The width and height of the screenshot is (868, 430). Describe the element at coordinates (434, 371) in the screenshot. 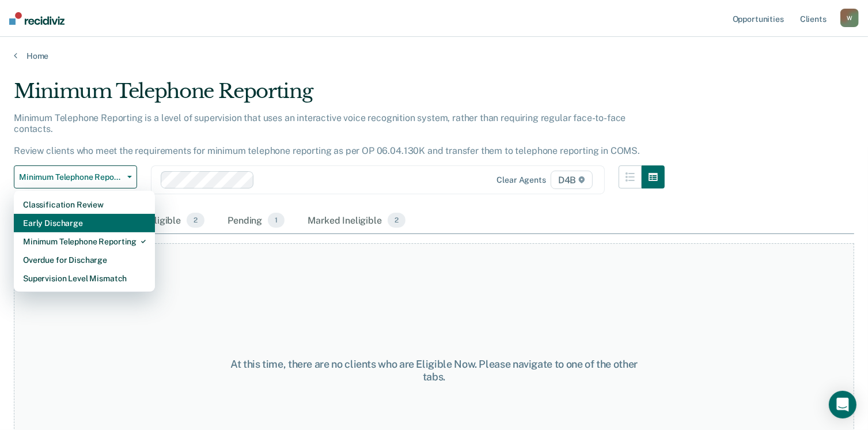

I see `div: At this time, there are no clients who are Eligible Now. Please navigate to one of the other tabs.` at that location.